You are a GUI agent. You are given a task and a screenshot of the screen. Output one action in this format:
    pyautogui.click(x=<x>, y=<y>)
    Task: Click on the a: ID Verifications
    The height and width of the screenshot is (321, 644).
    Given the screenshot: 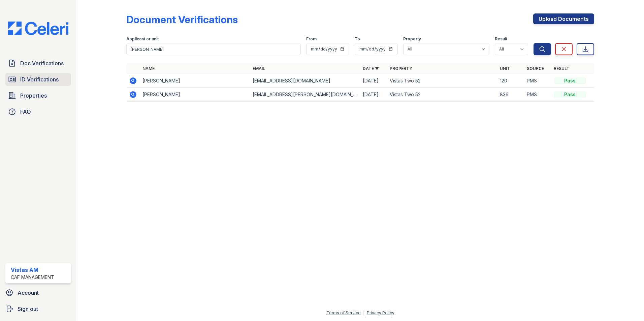 What is the action you would take?
    pyautogui.click(x=38, y=79)
    